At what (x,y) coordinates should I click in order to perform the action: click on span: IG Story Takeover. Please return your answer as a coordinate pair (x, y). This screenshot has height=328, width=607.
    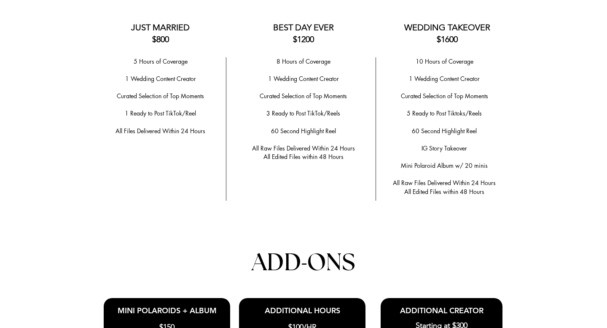
    Looking at the image, I should click on (444, 148).